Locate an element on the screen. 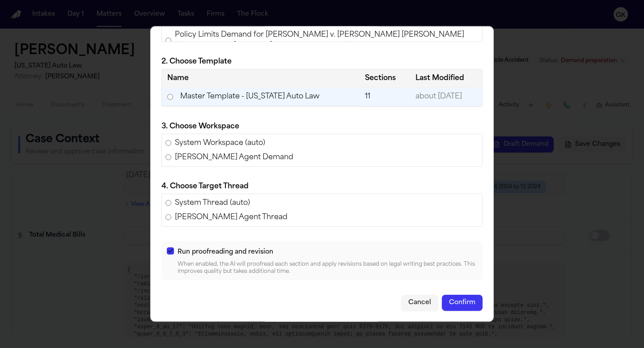 The width and height of the screenshot is (644, 348). button: Cancel is located at coordinates (420, 302).